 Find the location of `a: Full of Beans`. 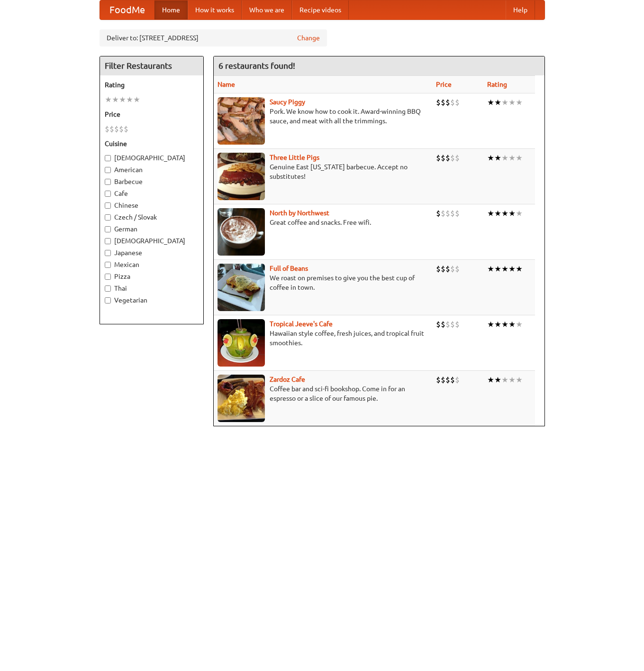

a: Full of Beans is located at coordinates (289, 268).